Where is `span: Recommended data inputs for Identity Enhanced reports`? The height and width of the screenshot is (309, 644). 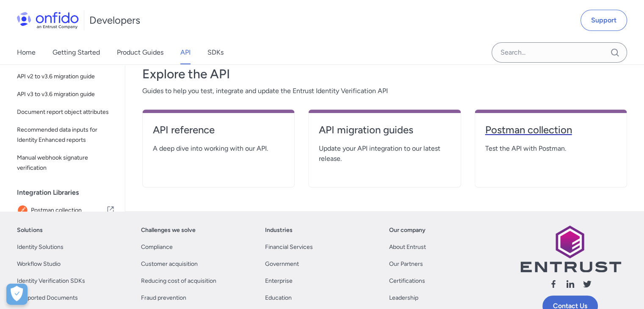
span: Recommended data inputs for Identity Enhanced reports is located at coordinates (65, 135).